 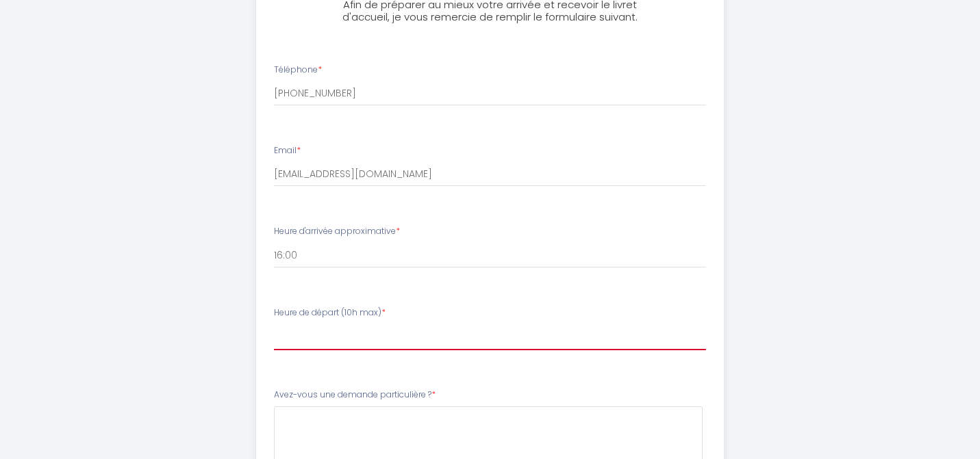 What do you see at coordinates (287, 150) in the screenshot?
I see `label: Email` at bounding box center [287, 150].